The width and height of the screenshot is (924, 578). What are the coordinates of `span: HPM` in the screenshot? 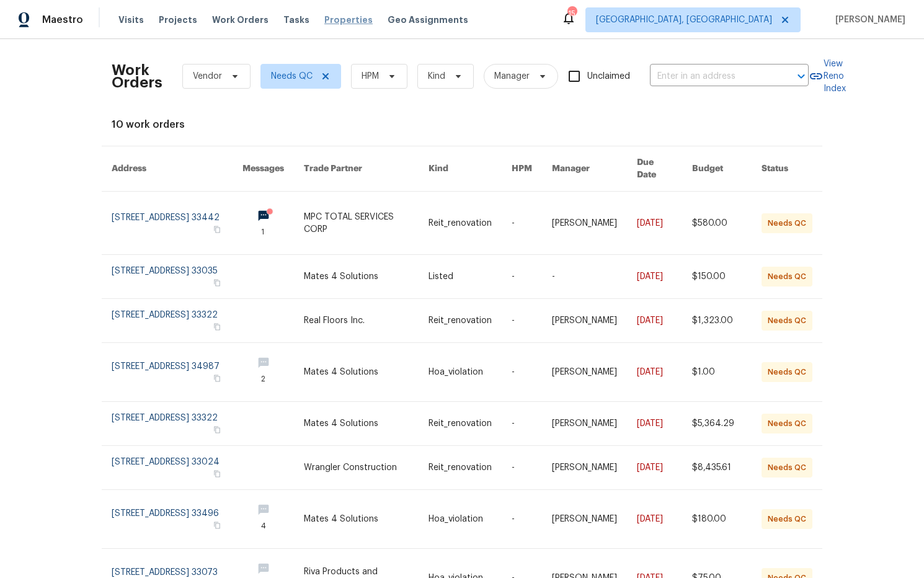 It's located at (370, 76).